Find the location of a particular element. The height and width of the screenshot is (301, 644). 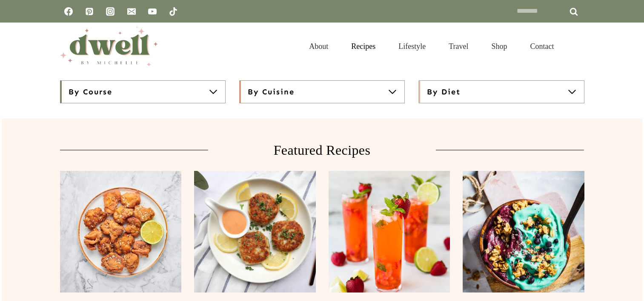

a: Shop is located at coordinates (499, 46).